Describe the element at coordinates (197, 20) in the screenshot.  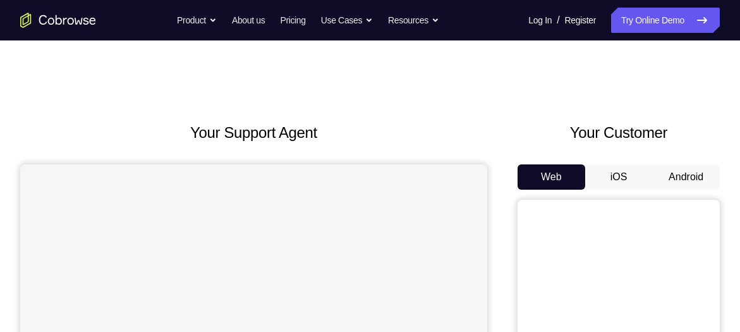
I see `button: Product` at that location.